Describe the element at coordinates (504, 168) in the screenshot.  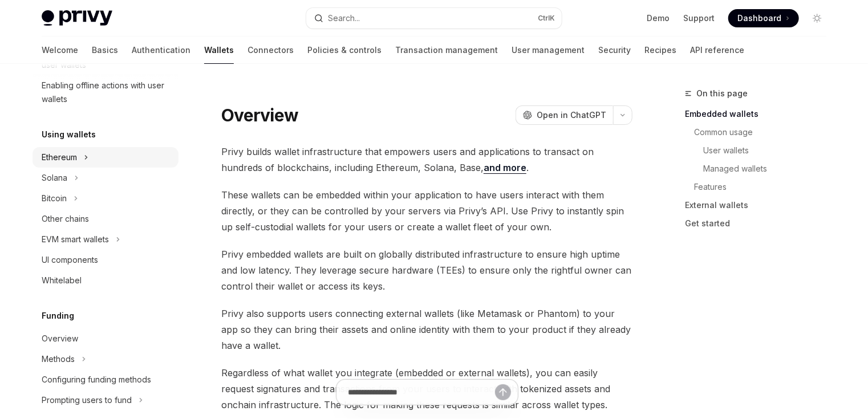
I see `a: and more` at that location.